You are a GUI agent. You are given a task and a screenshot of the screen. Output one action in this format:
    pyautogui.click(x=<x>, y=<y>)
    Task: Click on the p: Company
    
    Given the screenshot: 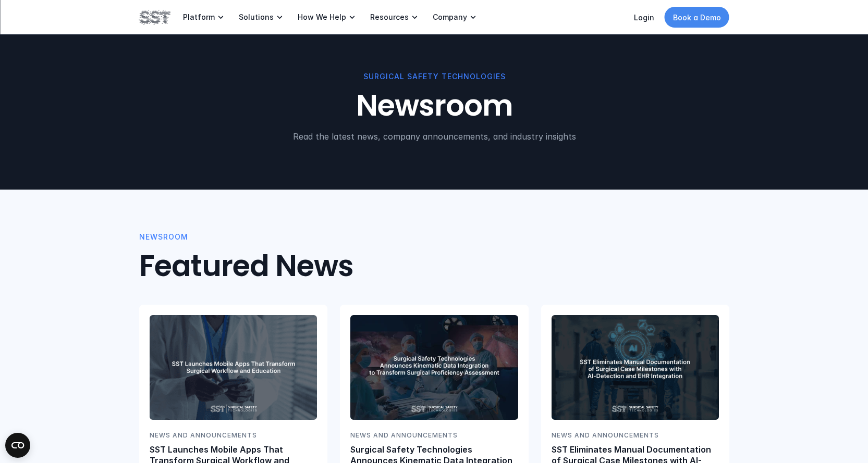 What is the action you would take?
    pyautogui.click(x=450, y=17)
    